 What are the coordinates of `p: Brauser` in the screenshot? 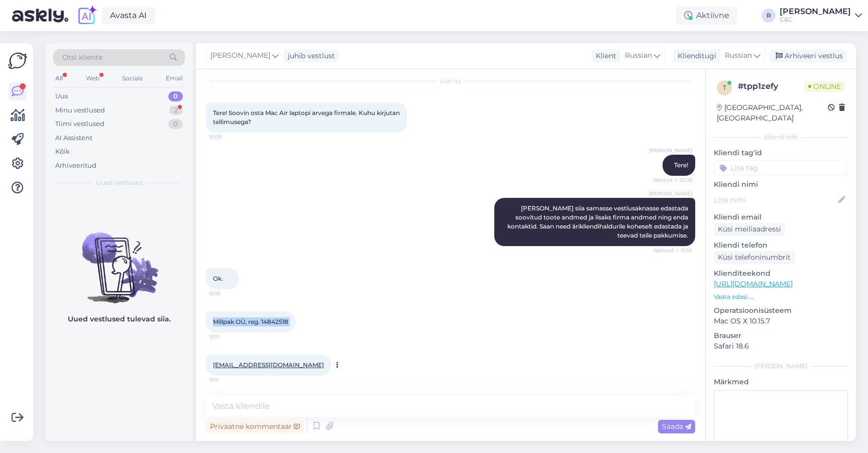 It's located at (781, 335).